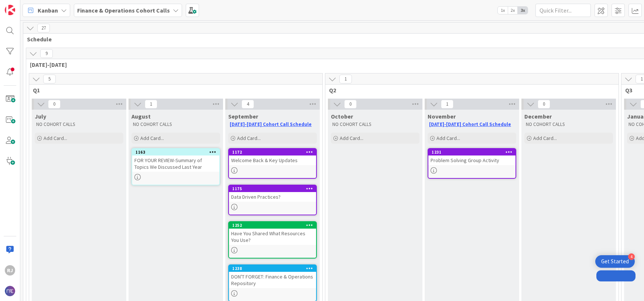 This screenshot has height=301, width=644. Describe the element at coordinates (46, 53) in the screenshot. I see `span: 9` at that location.